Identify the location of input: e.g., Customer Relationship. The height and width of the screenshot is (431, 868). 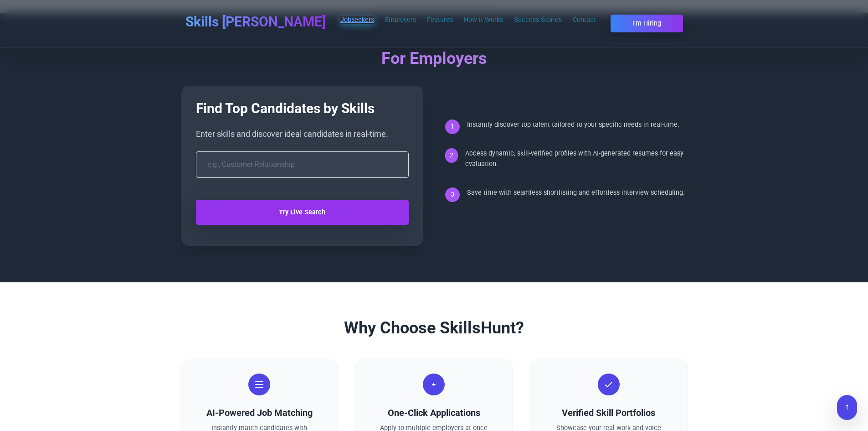
(302, 164).